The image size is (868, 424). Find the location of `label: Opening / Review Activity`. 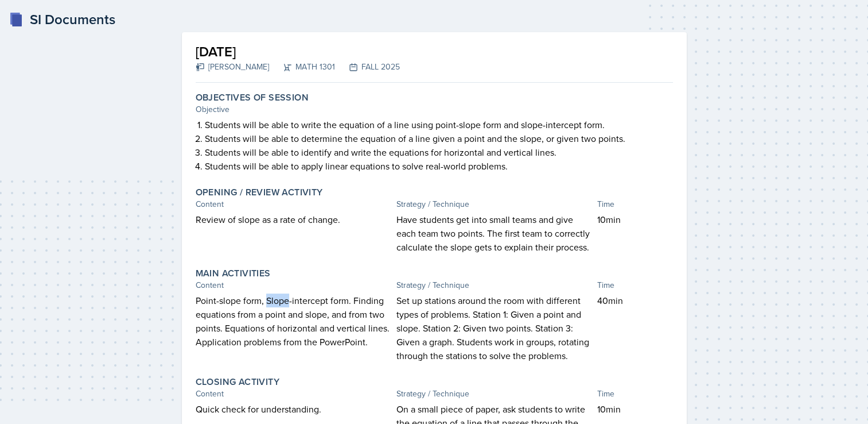

label: Opening / Review Activity is located at coordinates (259, 192).